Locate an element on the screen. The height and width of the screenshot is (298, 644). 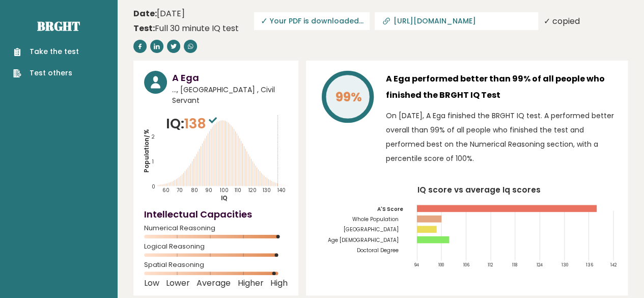
tspan: 140 is located at coordinates (281, 190).